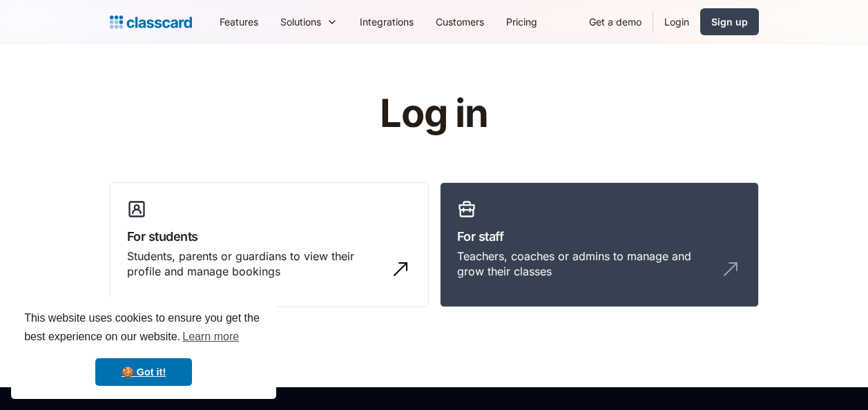 The image size is (868, 410). Describe the element at coordinates (729, 22) in the screenshot. I see `div: Sign up` at that location.